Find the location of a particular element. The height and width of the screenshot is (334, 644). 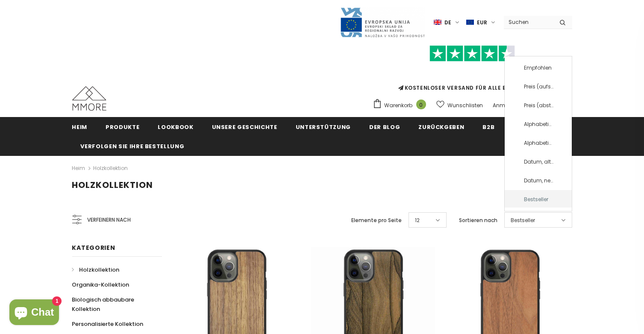

font: Preis (aufsteigend) is located at coordinates (539, 86).